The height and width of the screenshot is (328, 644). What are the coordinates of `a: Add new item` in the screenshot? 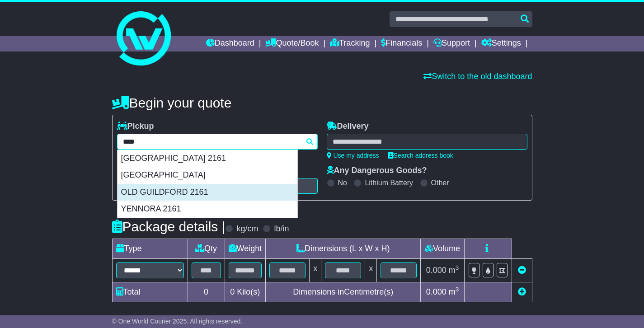 It's located at (522, 292).